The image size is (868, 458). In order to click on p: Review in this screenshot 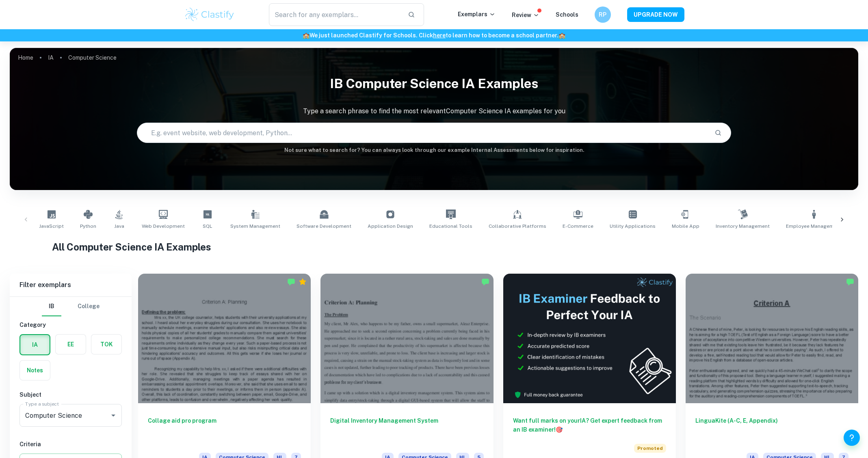, I will do `click(526, 15)`.